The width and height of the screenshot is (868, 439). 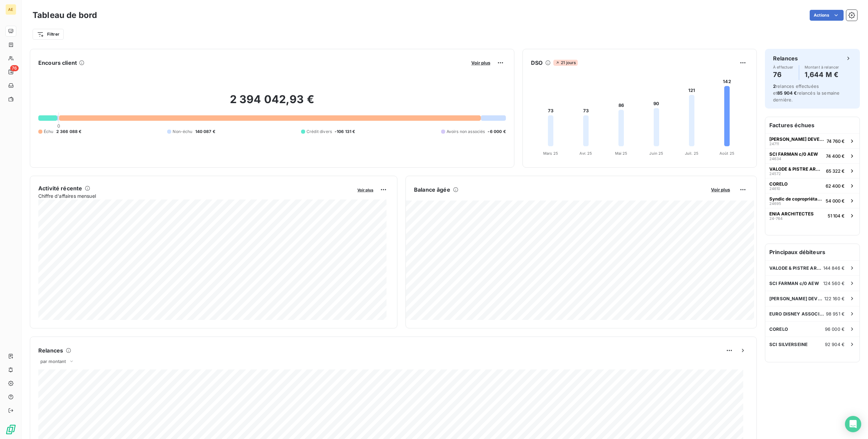 What do you see at coordinates (835, 314) in the screenshot?
I see `span: 98 951 €` at bounding box center [835, 314].